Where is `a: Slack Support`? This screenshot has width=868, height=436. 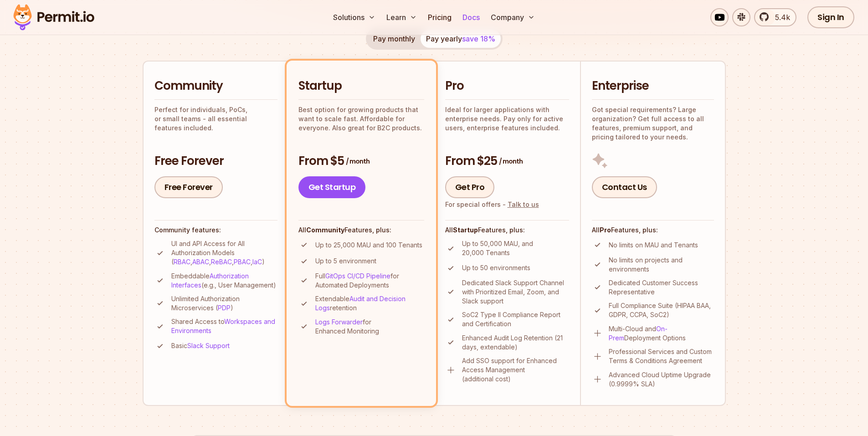
a: Slack Support is located at coordinates (208, 345).